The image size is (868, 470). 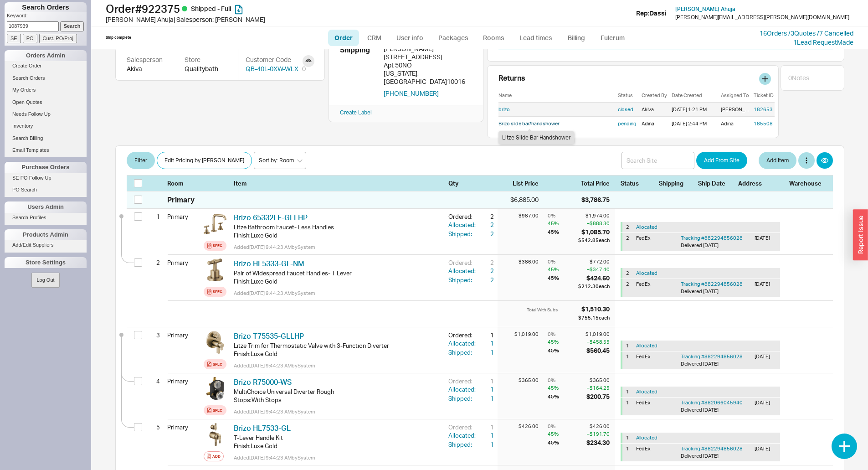 What do you see at coordinates (471, 435) in the screenshot?
I see `button: Allocated:1` at bounding box center [471, 435].